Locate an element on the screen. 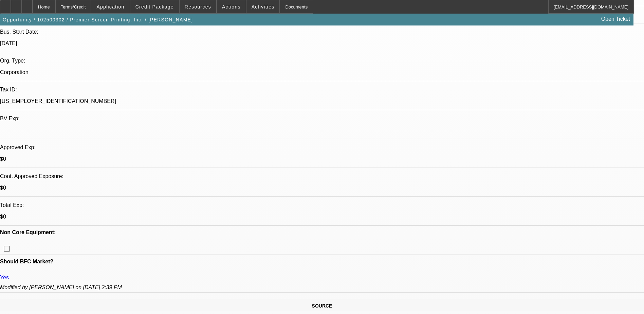 This screenshot has height=314, width=644. button: Activities is located at coordinates (263, 7).